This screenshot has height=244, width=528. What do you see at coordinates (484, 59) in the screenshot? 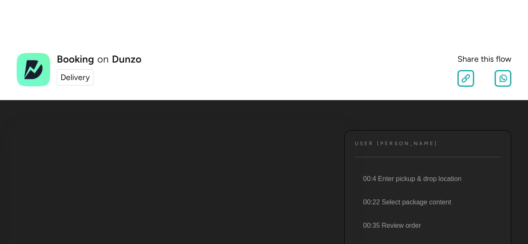
I see `div: Share this flow` at bounding box center [484, 59].